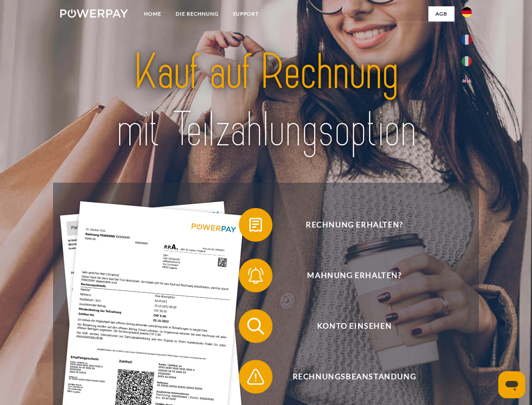  I want to click on a: Mahnung erhalten?, so click(349, 276).